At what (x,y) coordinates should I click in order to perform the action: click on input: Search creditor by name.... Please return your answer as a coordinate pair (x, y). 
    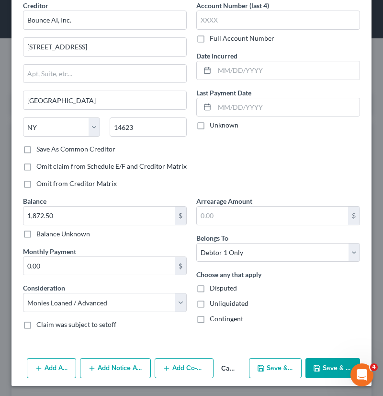
    Looking at the image, I should click on (105, 20).